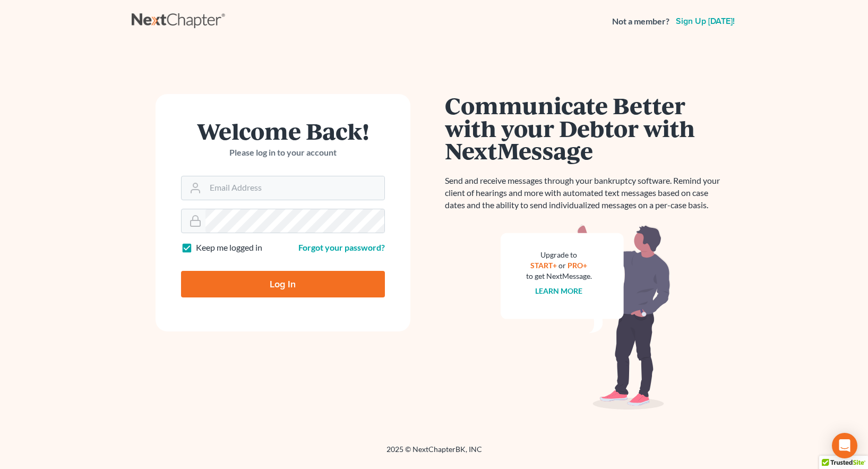  I want to click on img: nextmessage_bg-59042aed3d76b12b5cd301f8e5b87938c9018125f34e5fa2b7a6b67550977c72.svg, so click(585, 317).